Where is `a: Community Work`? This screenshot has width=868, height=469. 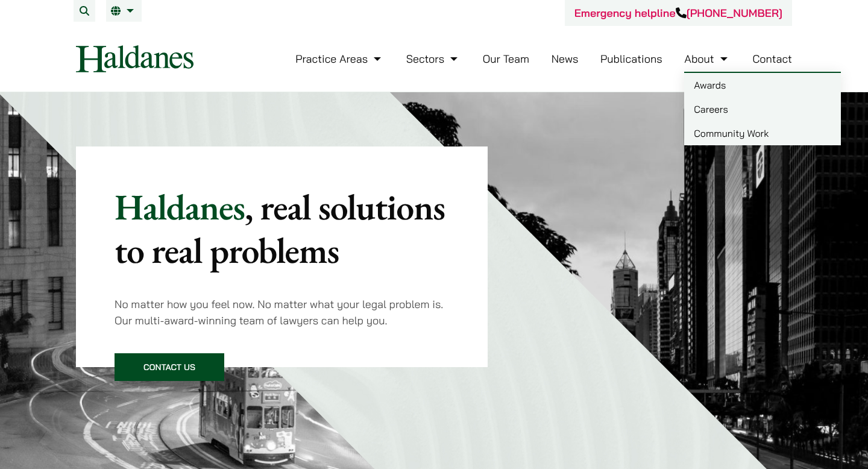
a: Community Work is located at coordinates (762, 133).